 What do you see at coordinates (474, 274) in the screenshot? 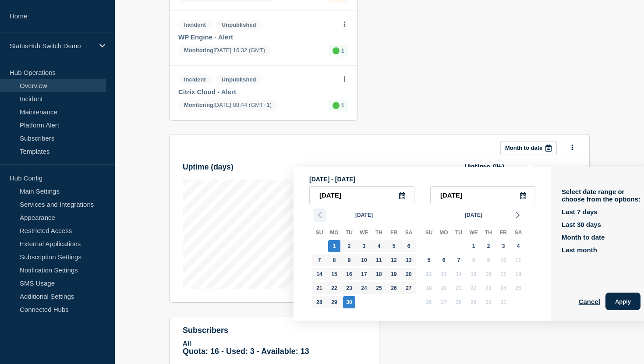
I see `div: Wednesday, Oct 15, 2025` at bounding box center [474, 274].